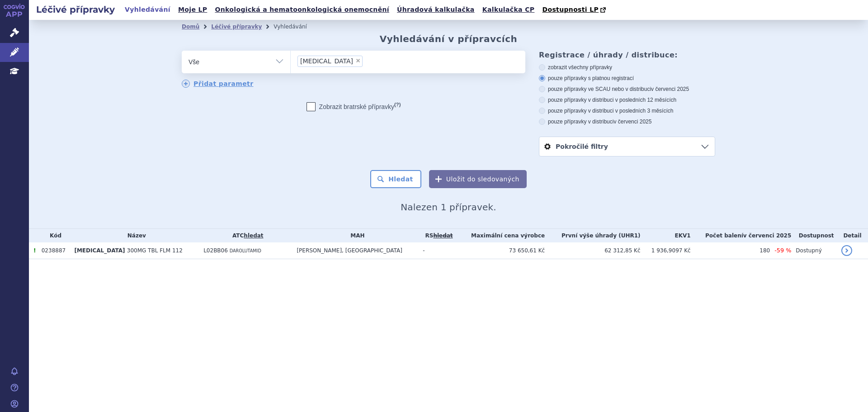  Describe the element at coordinates (246, 236) in the screenshot. I see `th: ATC` at that location.